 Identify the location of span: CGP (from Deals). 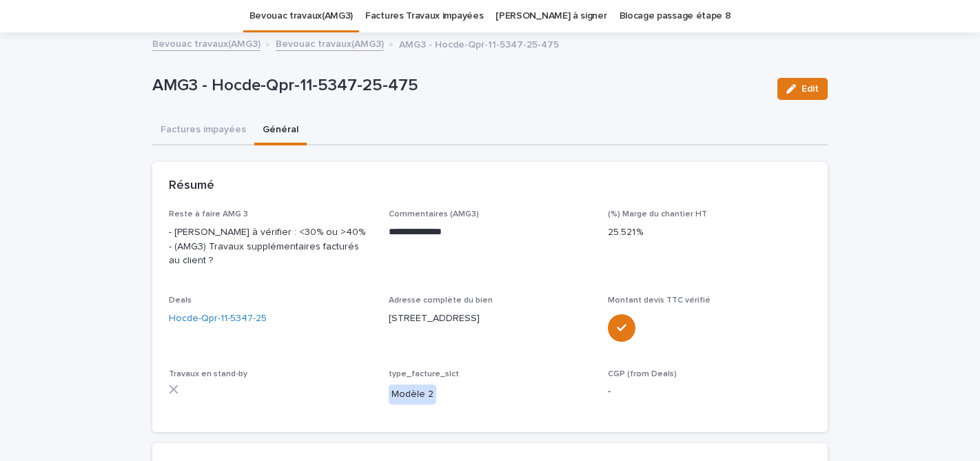
(642, 374).